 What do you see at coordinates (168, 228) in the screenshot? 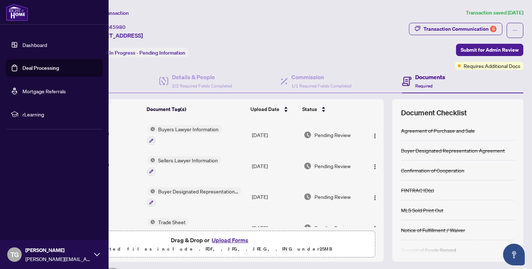
I see `button: Status IconTrade Sheet` at bounding box center [168, 228].